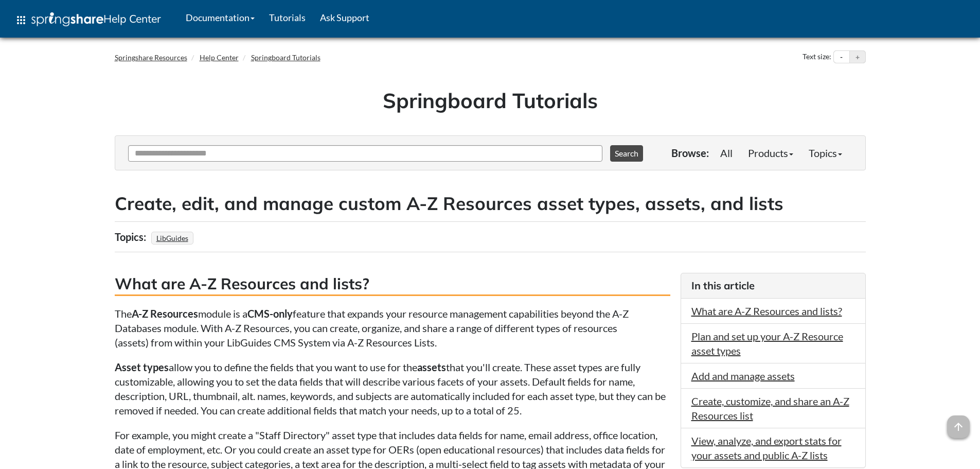 The width and height of the screenshot is (980, 469). I want to click on a: Help Center, so click(219, 57).